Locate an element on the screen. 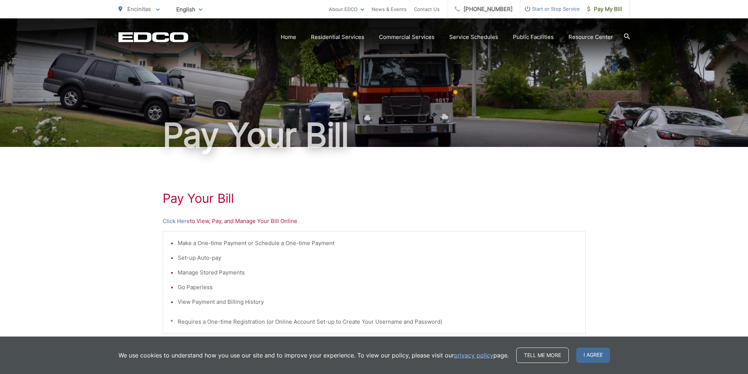 The height and width of the screenshot is (374, 748). a: privacy policy is located at coordinates (473, 356).